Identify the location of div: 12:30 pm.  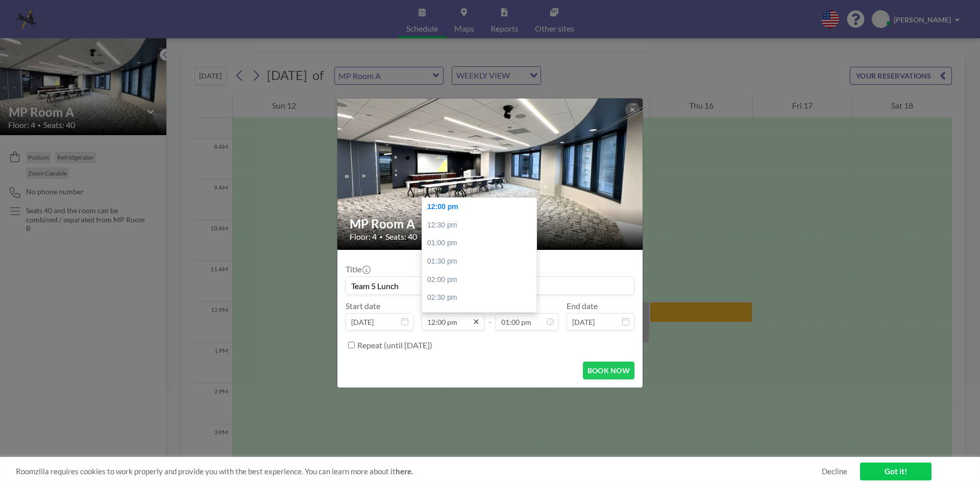
(482, 225).